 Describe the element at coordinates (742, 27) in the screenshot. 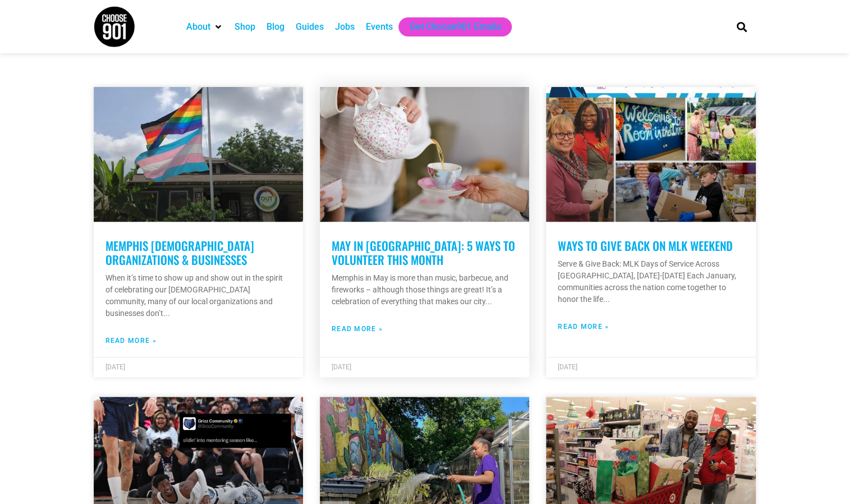

I see `div: Search` at that location.